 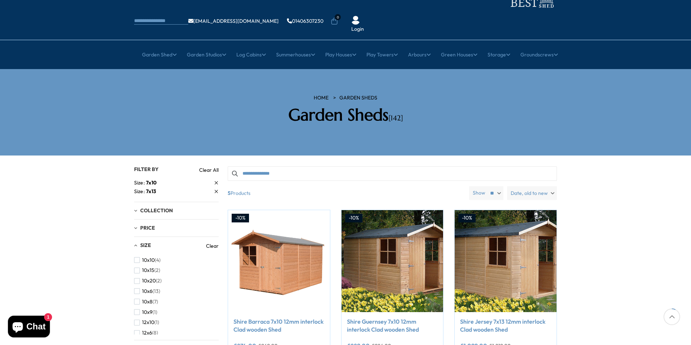 What do you see at coordinates (358, 98) in the screenshot?
I see `a: Garden Sheds` at bounding box center [358, 98].